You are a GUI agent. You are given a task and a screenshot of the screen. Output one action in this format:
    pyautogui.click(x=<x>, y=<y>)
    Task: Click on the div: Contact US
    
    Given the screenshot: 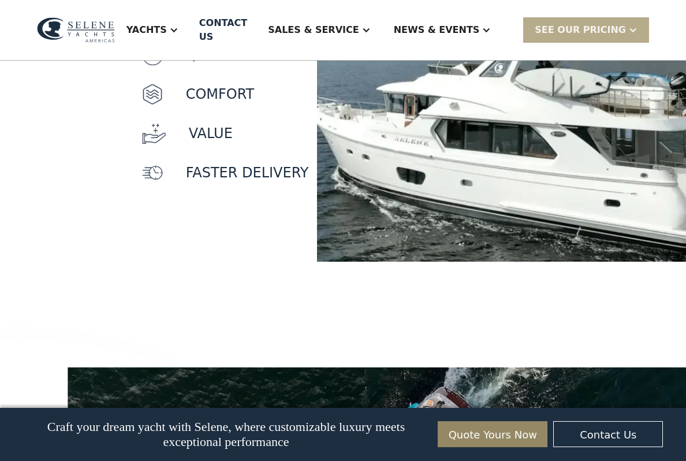 What is the action you would take?
    pyautogui.click(x=223, y=30)
    